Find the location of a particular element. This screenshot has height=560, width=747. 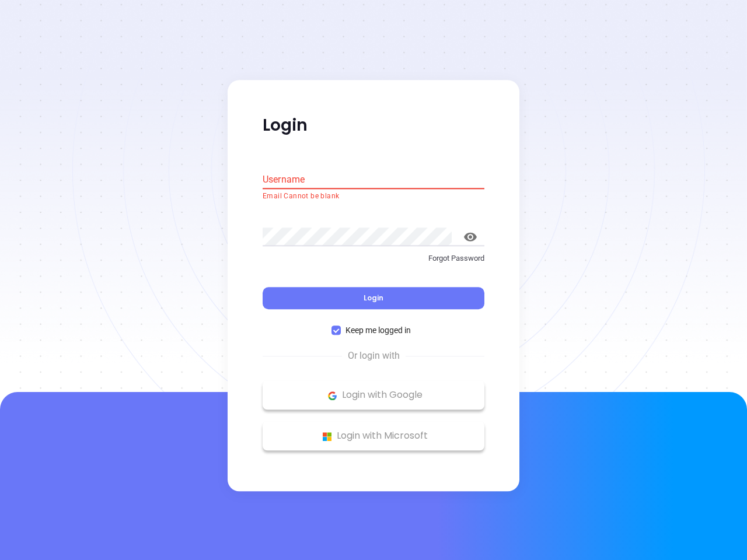

span: Keep me logged in is located at coordinates (378, 331).